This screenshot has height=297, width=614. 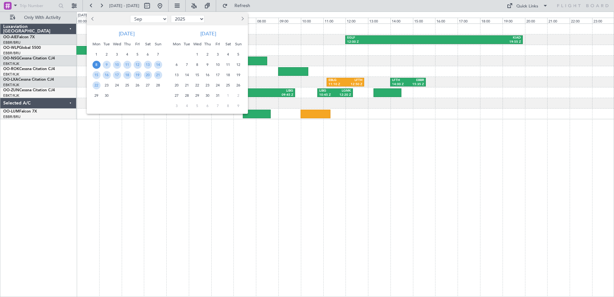 What do you see at coordinates (228, 106) in the screenshot?
I see `div: 8-11-2025` at bounding box center [228, 106].